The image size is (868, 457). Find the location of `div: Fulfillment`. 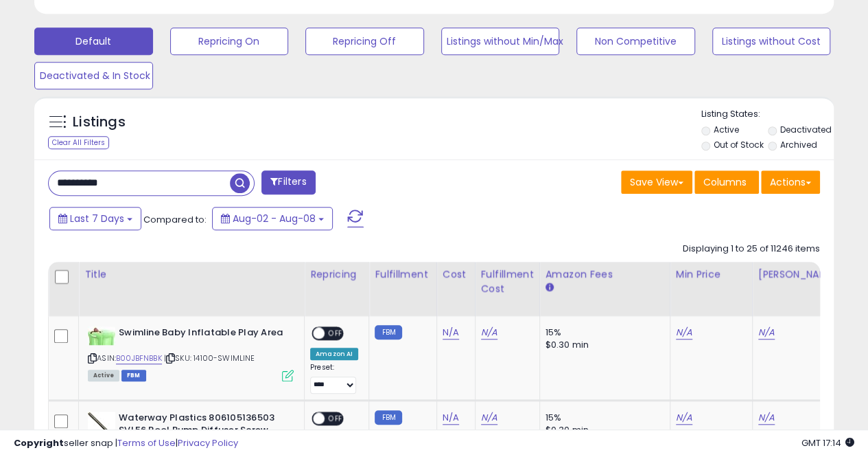

div: Fulfillment is located at coordinates (402, 274).